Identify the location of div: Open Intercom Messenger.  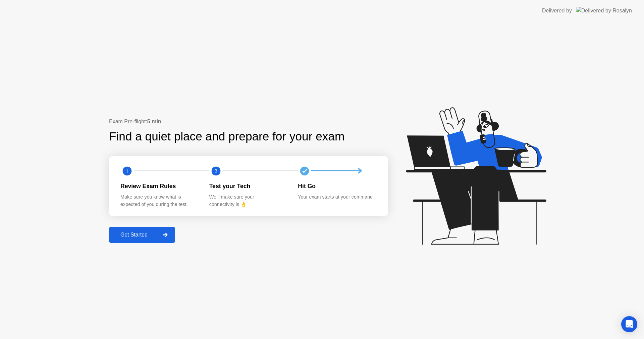
(629, 324).